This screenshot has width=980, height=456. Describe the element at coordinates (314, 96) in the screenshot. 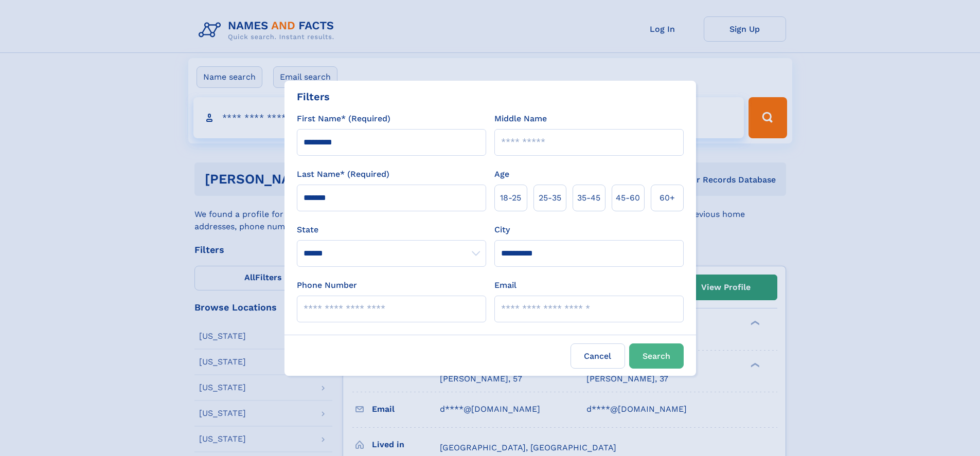

I see `div: Filters` at that location.